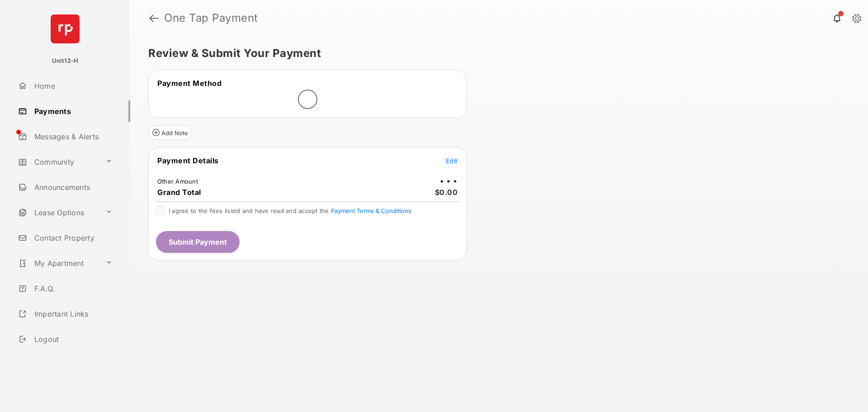 This screenshot has width=868, height=412. I want to click on span: Edit, so click(452, 160).